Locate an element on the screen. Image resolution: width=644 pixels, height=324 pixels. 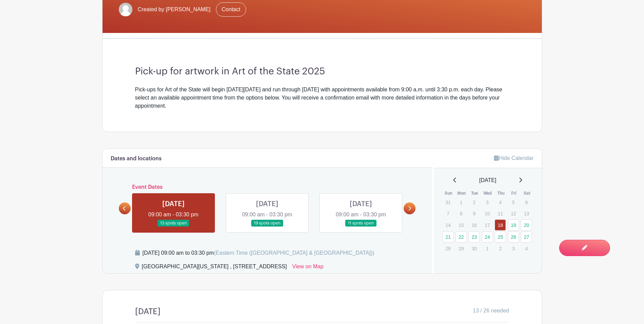
a: 20 is located at coordinates (526, 225).